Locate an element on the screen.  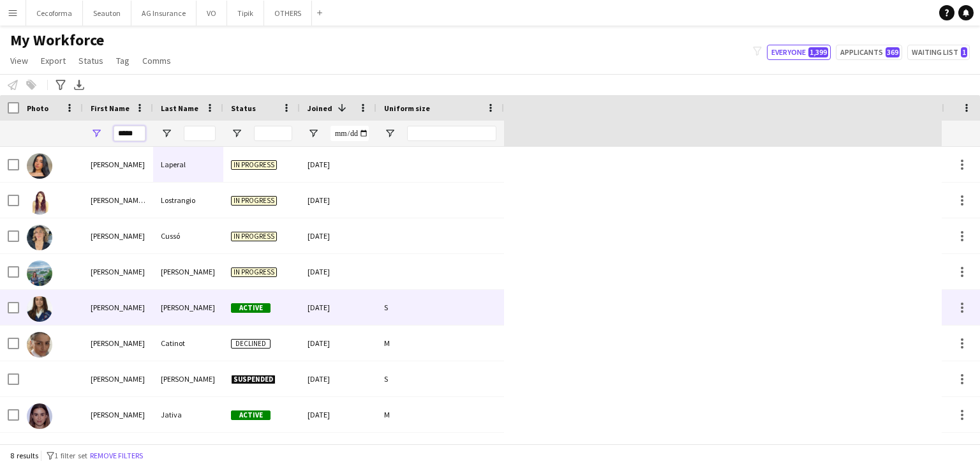
span: Last Name is located at coordinates (179, 108).